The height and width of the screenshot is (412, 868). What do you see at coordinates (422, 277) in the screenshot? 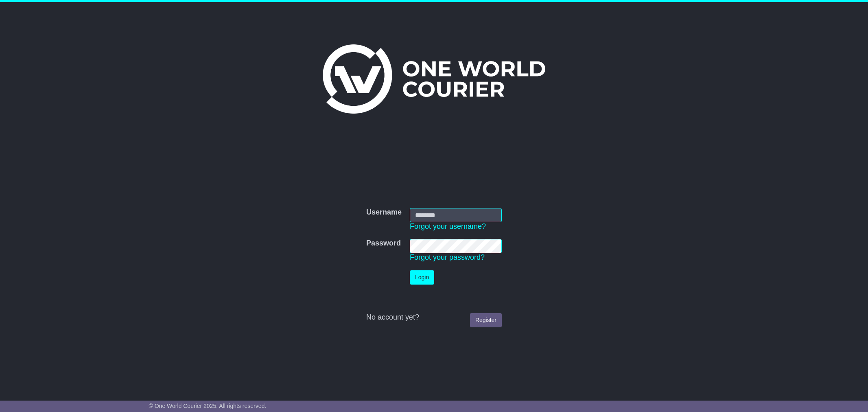
I see `button: Login` at bounding box center [422, 277].